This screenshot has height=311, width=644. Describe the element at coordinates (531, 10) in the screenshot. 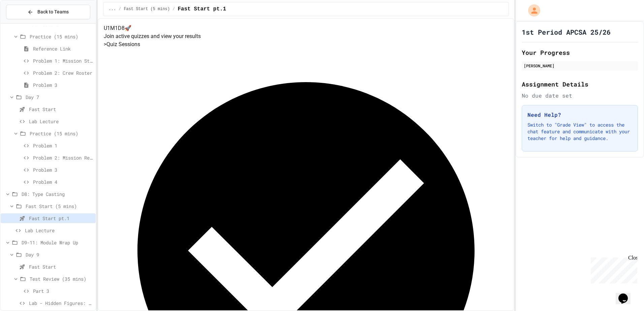

I see `div: My Account` at that location.